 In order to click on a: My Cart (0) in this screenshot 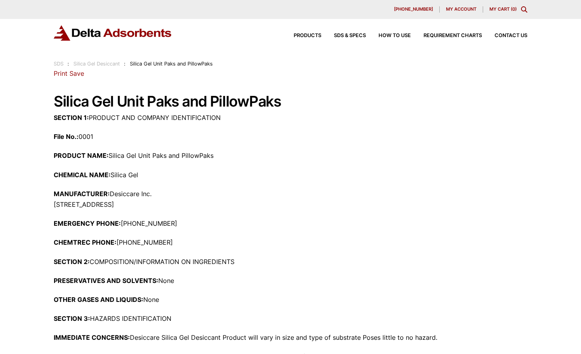, I will do `click(503, 9)`.